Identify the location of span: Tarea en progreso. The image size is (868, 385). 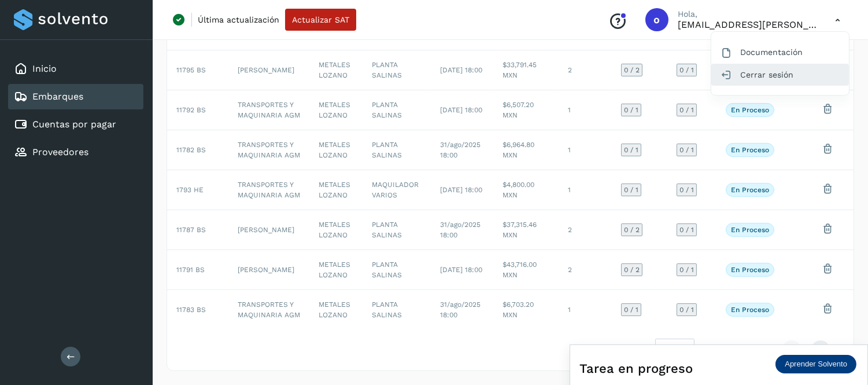
(636, 368).